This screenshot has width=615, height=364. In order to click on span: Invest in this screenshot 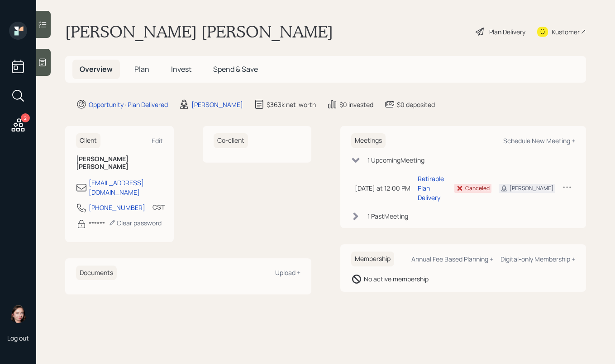, I will do `click(181, 69)`.